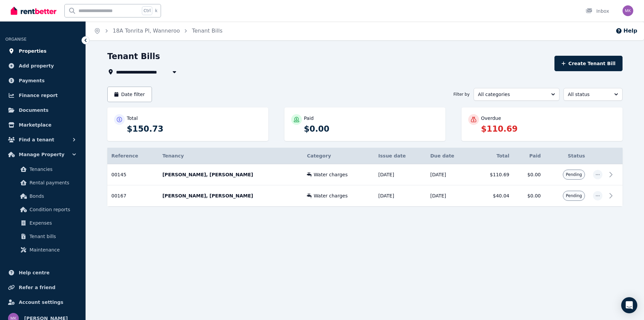 This screenshot has height=320, width=644. I want to click on span: Ctrl, so click(147, 11).